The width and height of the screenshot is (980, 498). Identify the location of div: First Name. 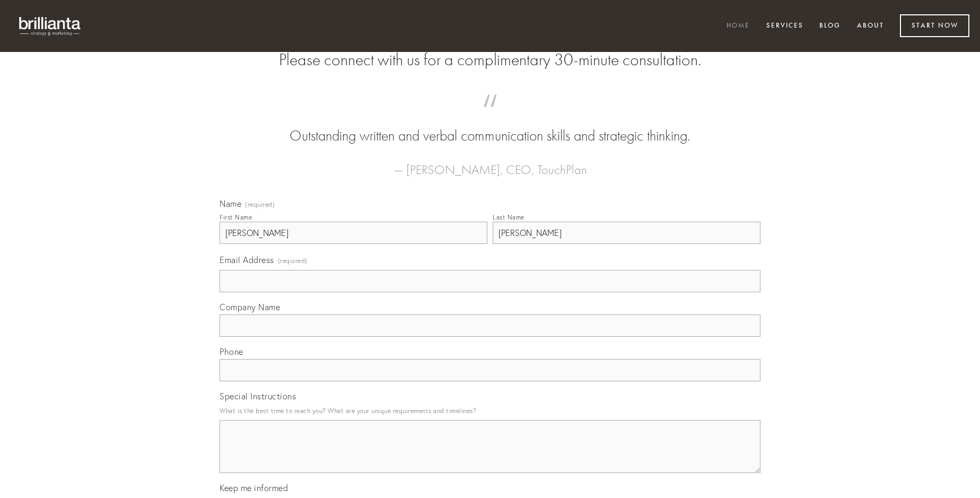
(235, 217).